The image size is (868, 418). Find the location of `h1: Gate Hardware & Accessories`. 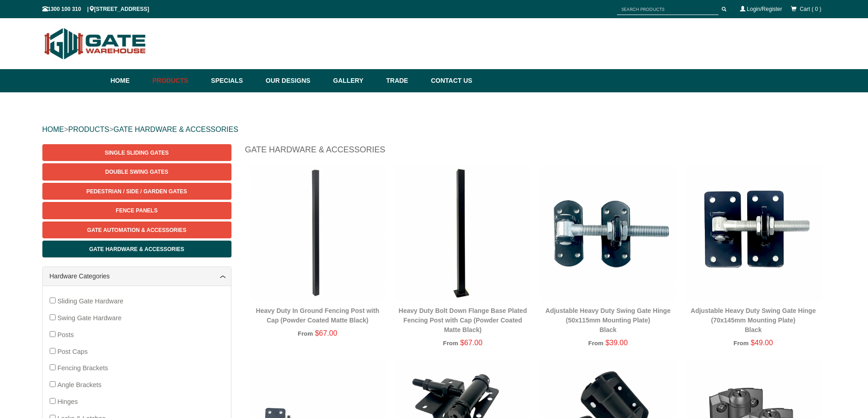

h1: Gate Hardware & Accessories is located at coordinates (535, 152).